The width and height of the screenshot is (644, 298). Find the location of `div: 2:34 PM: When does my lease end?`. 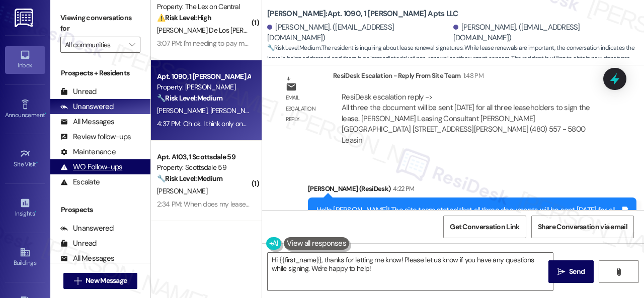

div: 2:34 PM: When does my lease end? is located at coordinates (209, 204).